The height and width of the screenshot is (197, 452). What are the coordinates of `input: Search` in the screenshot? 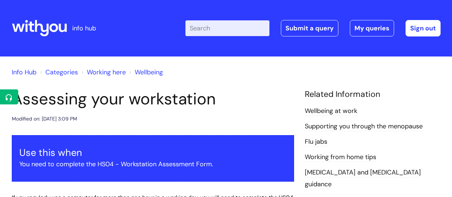 It's located at (227, 28).